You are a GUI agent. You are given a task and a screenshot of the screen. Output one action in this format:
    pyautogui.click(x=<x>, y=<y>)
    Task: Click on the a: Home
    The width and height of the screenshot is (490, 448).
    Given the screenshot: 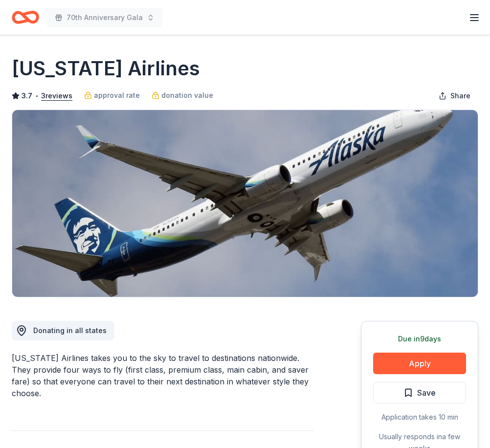 What is the action you would take?
    pyautogui.click(x=26, y=17)
    